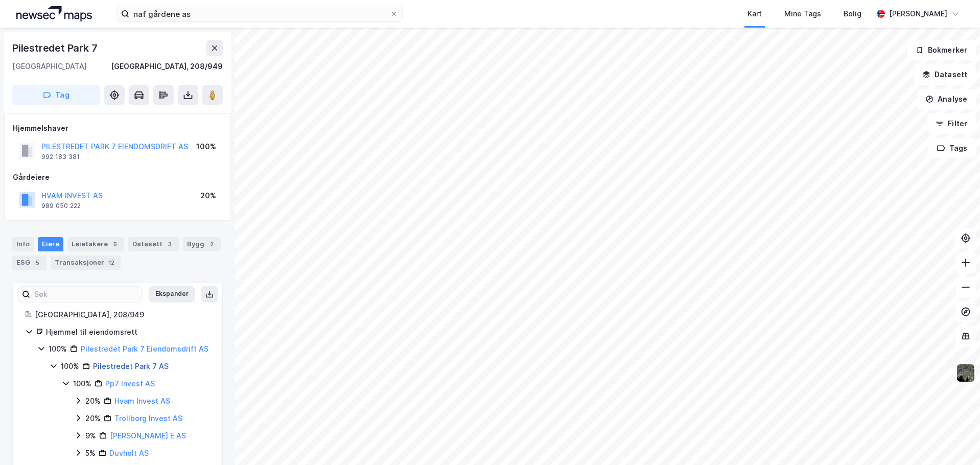  I want to click on div: Kart, so click(755, 14).